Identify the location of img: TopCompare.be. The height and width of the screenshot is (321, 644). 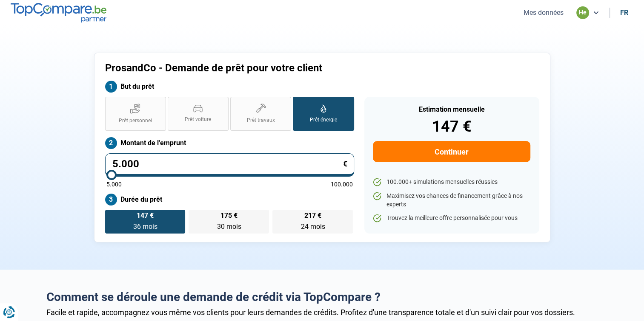
(58, 12).